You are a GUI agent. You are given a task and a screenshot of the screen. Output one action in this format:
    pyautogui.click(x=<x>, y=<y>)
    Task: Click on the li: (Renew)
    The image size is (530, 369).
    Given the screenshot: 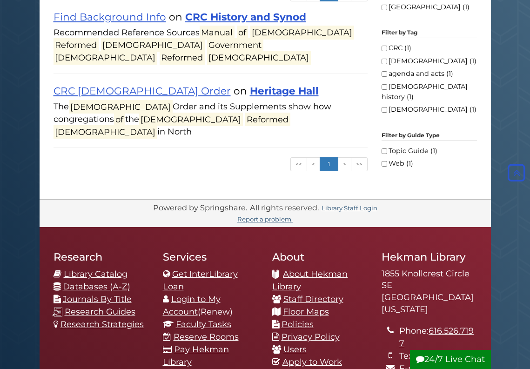 What is the action you would take?
    pyautogui.click(x=210, y=306)
    